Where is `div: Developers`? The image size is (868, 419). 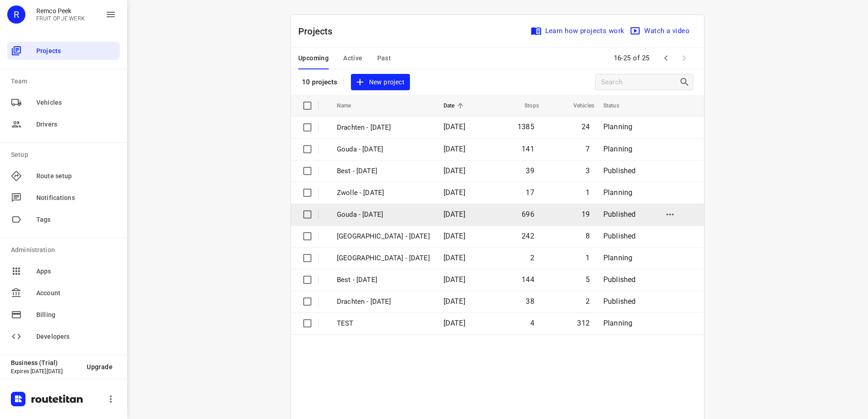
div: Developers is located at coordinates (63, 336).